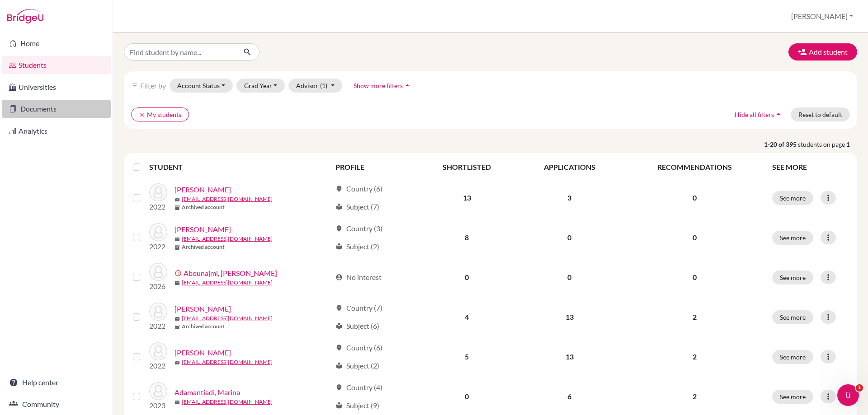 The image size is (868, 415). I want to click on div: Subject (9), so click(357, 406).